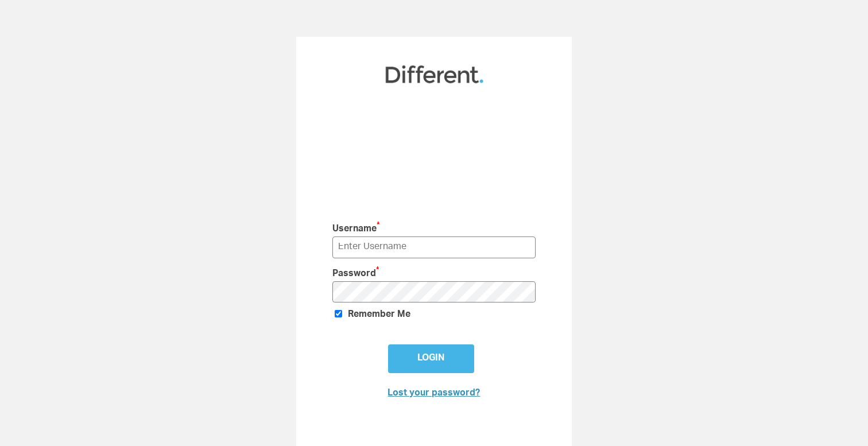 This screenshot has width=868, height=446. Describe the element at coordinates (432, 359) in the screenshot. I see `input: Login` at that location.